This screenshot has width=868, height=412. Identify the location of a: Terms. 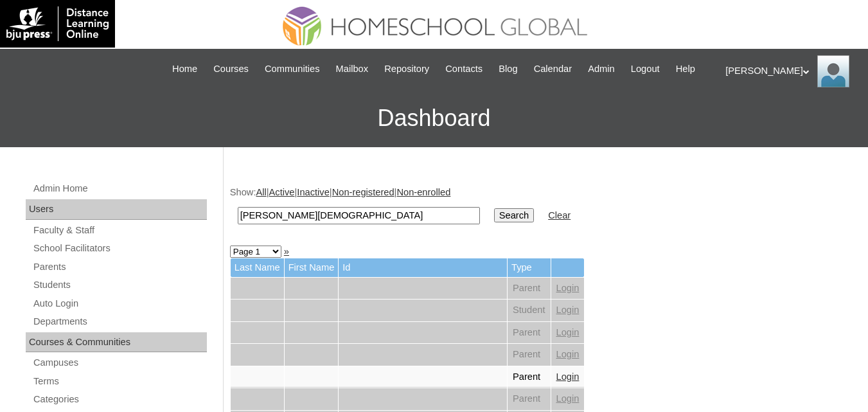
(120, 381).